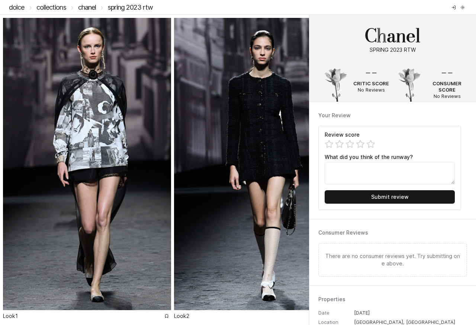  I want to click on a: Log in, so click(454, 7).